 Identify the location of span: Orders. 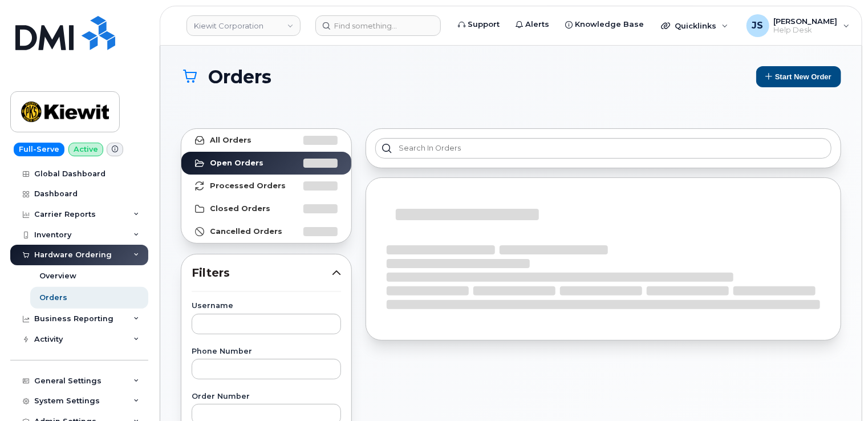
(240, 76).